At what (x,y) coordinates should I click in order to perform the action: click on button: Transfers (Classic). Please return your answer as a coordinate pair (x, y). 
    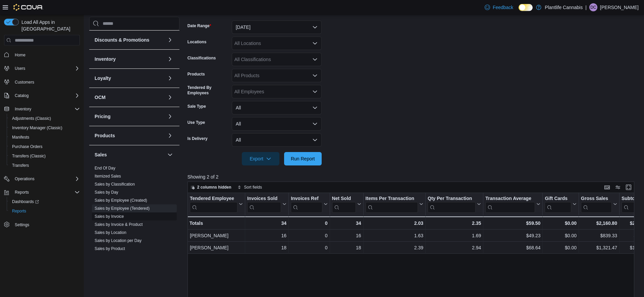
    Looking at the image, I should click on (44, 156).